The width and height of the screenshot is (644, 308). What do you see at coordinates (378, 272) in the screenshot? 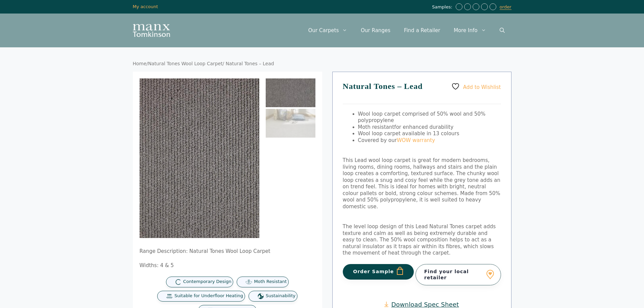
I see `button: Order Sample` at bounding box center [378, 272].